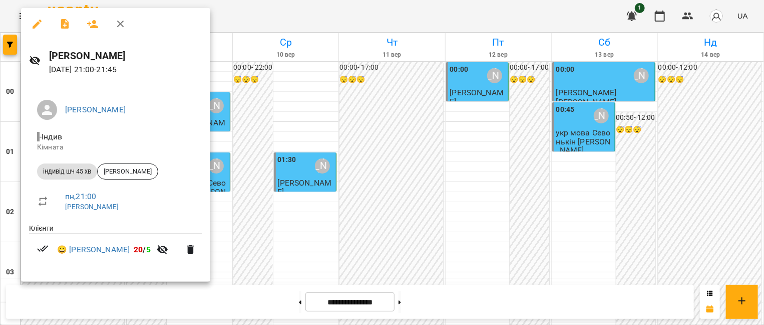 This screenshot has height=325, width=764. I want to click on p: Кімната, so click(116, 147).